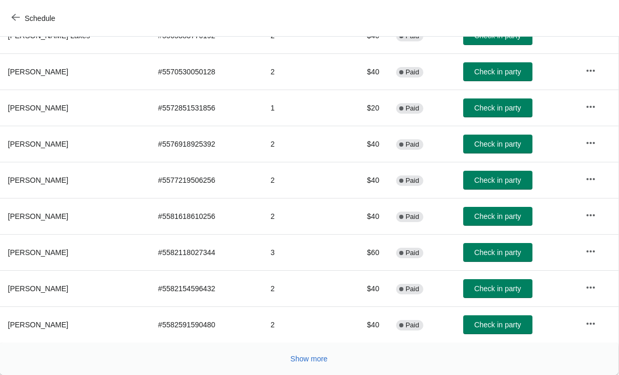 This screenshot has height=375, width=619. I want to click on button: Schedule, so click(34, 18).